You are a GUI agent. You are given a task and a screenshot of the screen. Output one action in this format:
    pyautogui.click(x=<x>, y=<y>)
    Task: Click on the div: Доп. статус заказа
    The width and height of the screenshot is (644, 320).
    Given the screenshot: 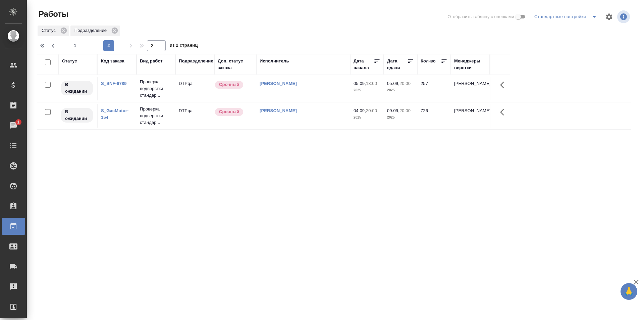 What is the action you would take?
    pyautogui.click(x=235, y=64)
    